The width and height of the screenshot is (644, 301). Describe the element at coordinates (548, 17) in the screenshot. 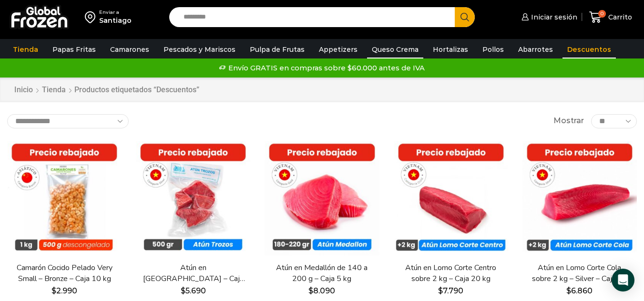

I see `a: Iniciar sesión` at that location.